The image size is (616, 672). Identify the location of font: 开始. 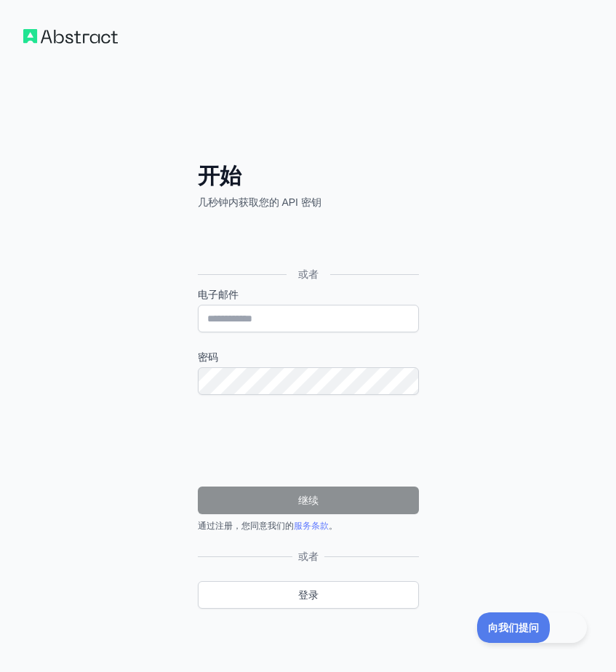
(219, 175).